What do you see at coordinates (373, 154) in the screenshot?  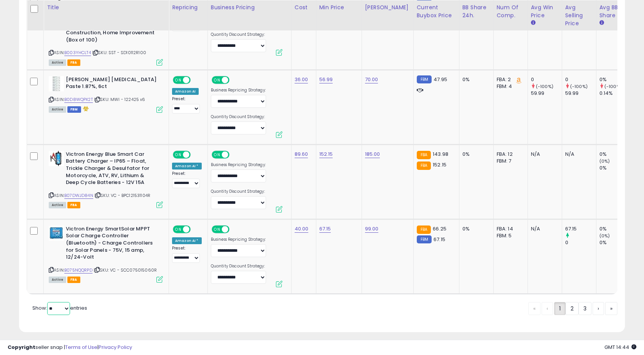 I see `a: 185.00` at bounding box center [373, 154].